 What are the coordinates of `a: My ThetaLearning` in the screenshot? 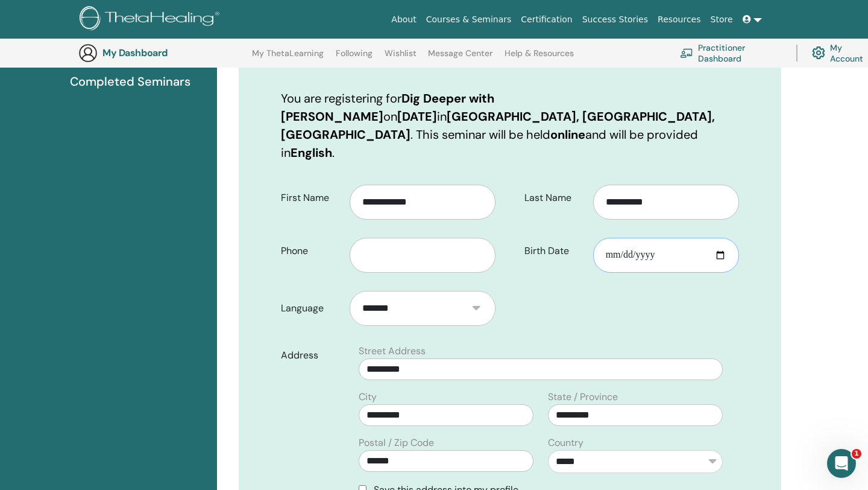 It's located at (287, 58).